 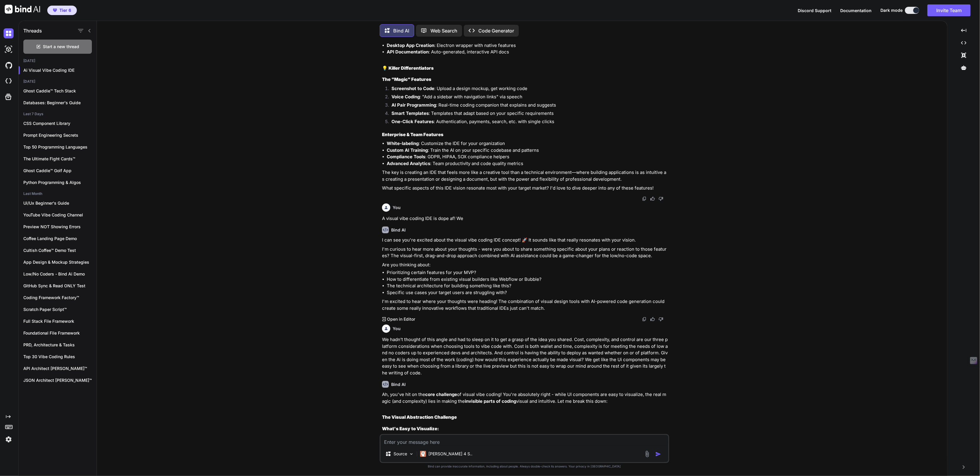 I want to click on strong: Desktop App Creation, so click(x=410, y=45).